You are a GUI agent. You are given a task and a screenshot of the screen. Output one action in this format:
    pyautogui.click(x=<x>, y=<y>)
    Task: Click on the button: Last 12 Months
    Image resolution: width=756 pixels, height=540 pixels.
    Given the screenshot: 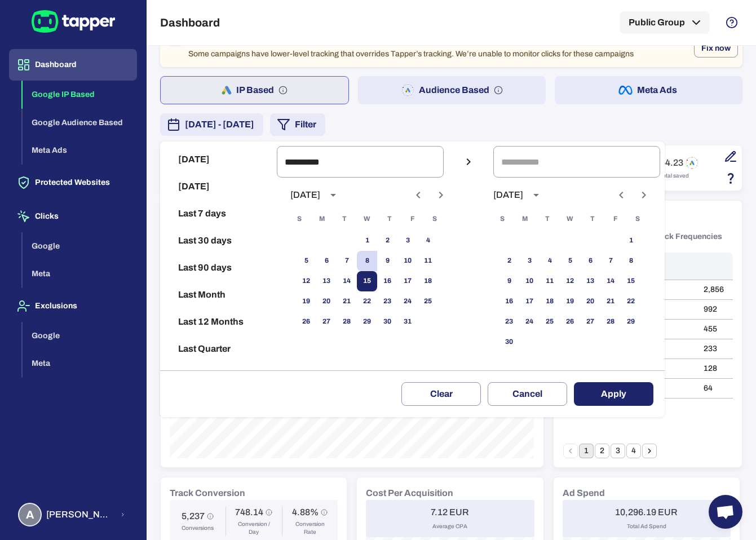 What is the action you would take?
    pyautogui.click(x=218, y=322)
    